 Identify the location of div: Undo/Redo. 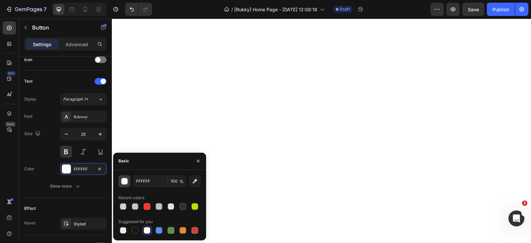
(138, 9).